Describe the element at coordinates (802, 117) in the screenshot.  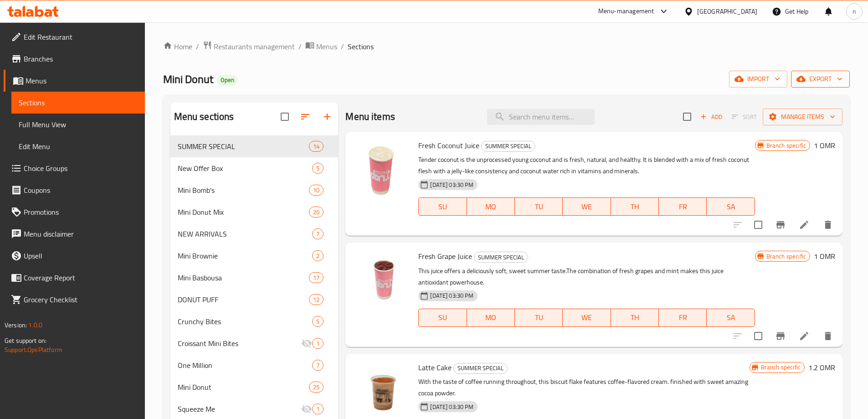
I see `button: Manage items` at that location.